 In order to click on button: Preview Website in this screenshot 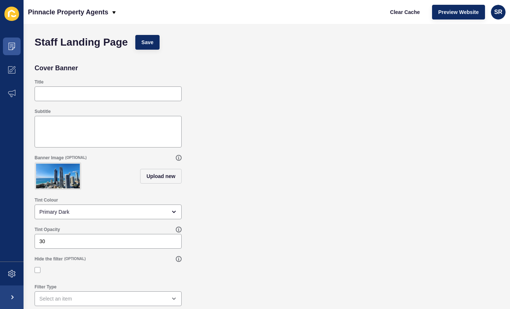, I will do `click(459, 12)`.